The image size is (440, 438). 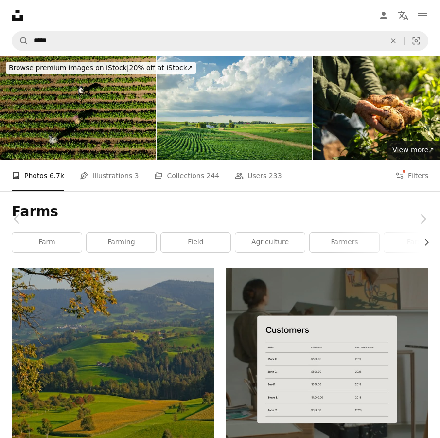 What do you see at coordinates (20, 41) in the screenshot?
I see `button: Search Unsplash` at bounding box center [20, 41].